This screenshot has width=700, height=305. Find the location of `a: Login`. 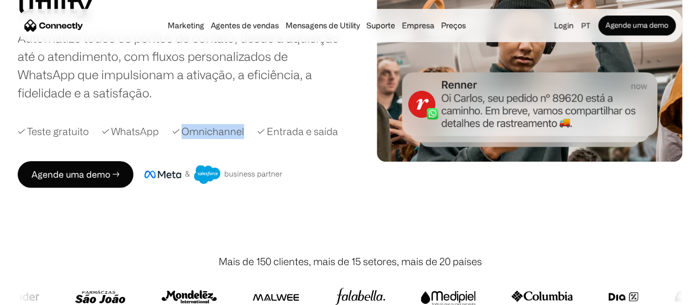

a: Login is located at coordinates (563, 25).